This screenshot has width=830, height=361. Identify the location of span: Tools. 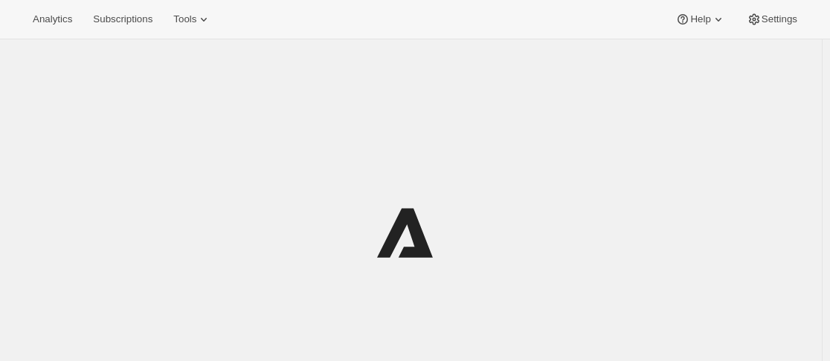
(184, 19).